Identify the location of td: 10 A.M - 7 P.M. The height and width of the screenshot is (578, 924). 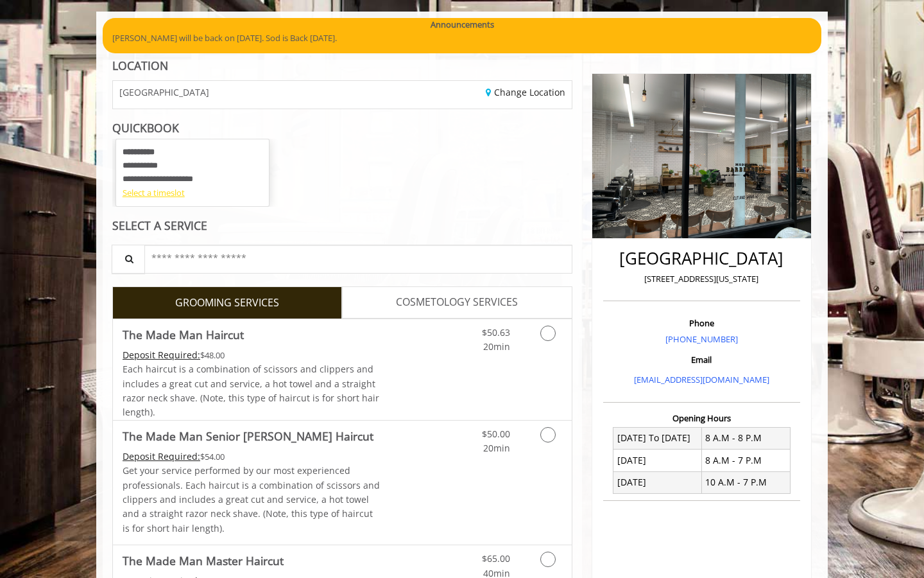
(746, 482).